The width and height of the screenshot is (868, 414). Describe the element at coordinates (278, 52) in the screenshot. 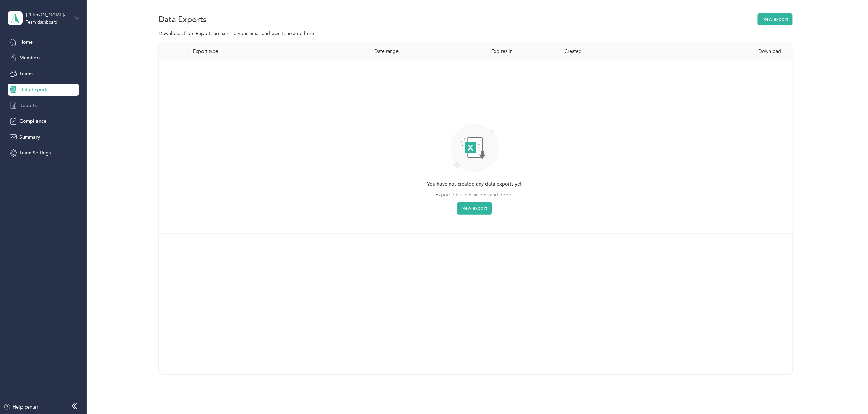

I see `th: Export type` at that location.